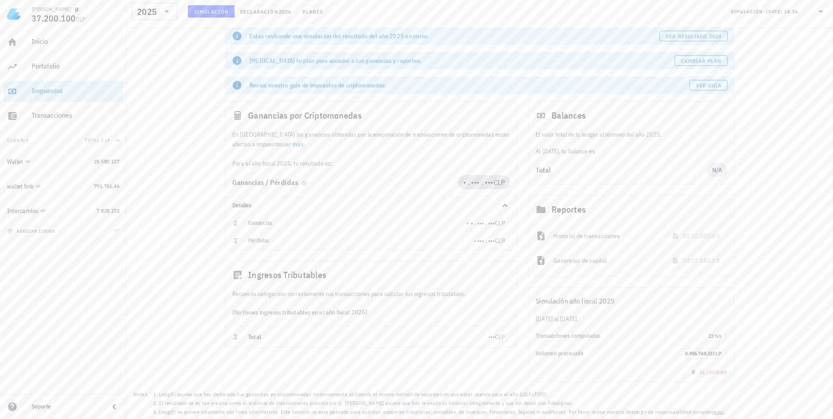 This screenshot has width=833, height=419. What do you see at coordinates (632, 210) in the screenshot?
I see `div: Reportes` at bounding box center [632, 210].